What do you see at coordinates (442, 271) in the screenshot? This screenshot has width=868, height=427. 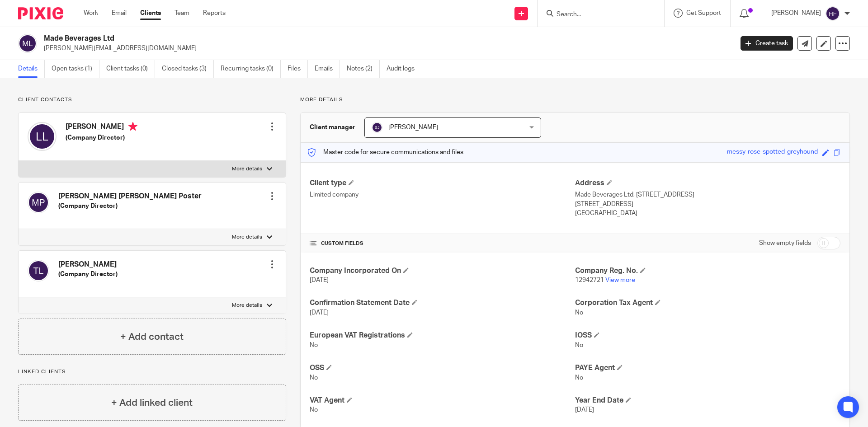 I see `h4: Company Incorporated On` at bounding box center [442, 271].